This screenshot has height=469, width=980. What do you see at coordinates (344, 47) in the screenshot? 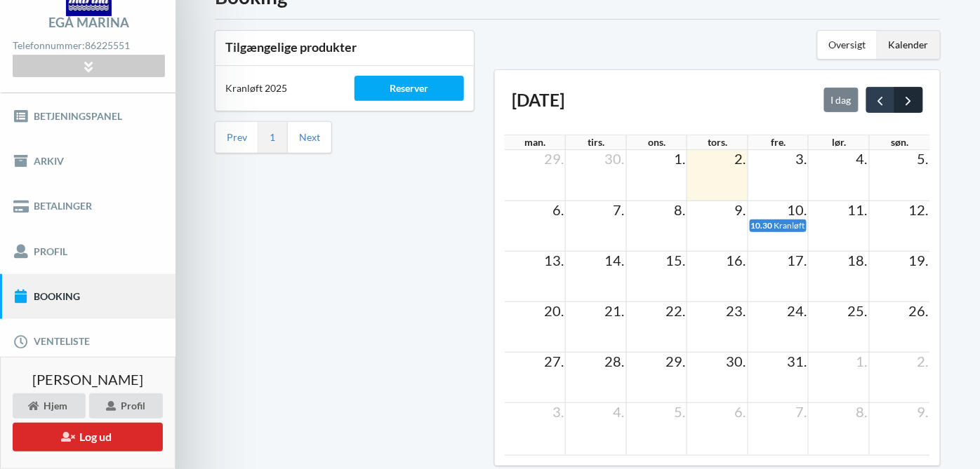
I see `h3: Tilgængelige produkter` at bounding box center [344, 47].